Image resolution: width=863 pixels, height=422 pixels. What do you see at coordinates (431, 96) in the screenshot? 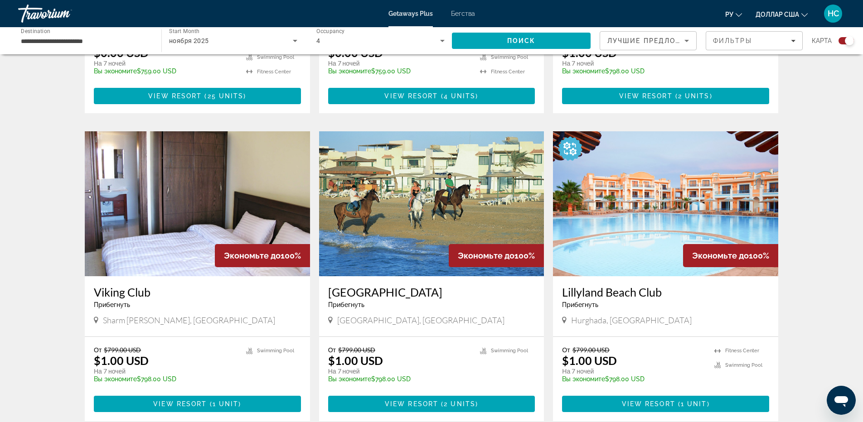
I see `button: View Resort(4 units)` at bounding box center [431, 96].